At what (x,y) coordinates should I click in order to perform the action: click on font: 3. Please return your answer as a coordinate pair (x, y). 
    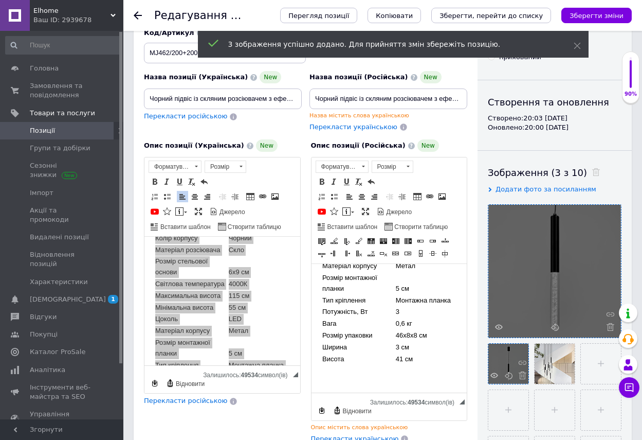
    Looking at the image, I should click on (86, 47).